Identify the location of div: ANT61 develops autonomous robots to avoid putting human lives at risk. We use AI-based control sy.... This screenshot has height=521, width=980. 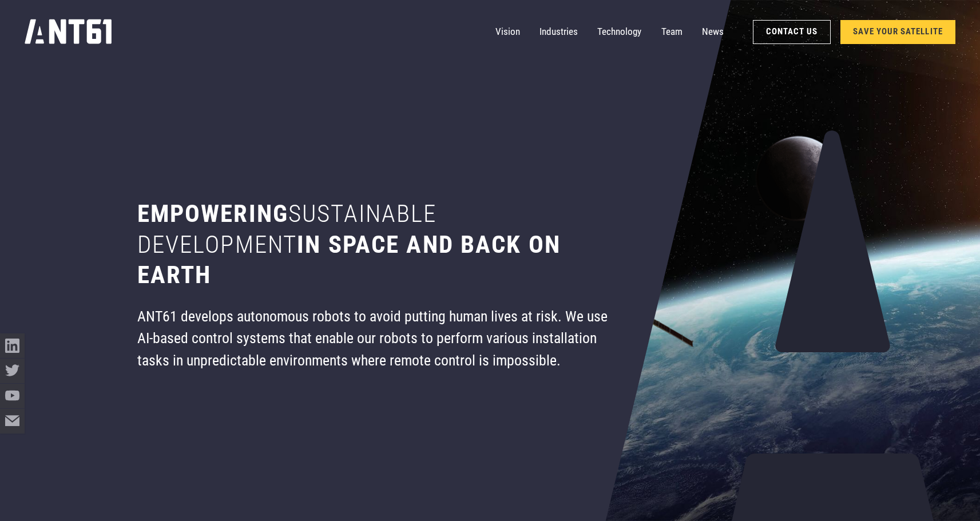
(374, 339).